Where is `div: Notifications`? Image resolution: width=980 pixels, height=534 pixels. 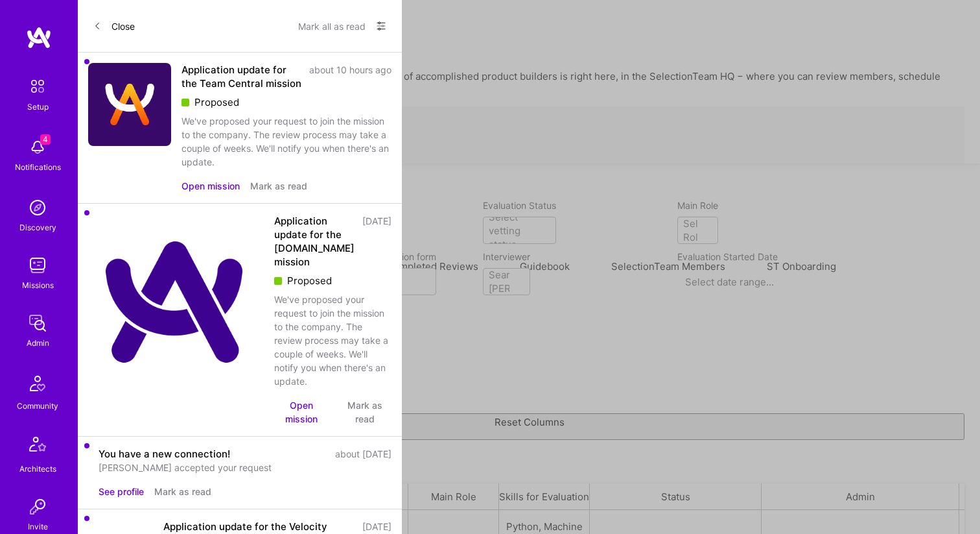 div: Notifications is located at coordinates (37, 166).